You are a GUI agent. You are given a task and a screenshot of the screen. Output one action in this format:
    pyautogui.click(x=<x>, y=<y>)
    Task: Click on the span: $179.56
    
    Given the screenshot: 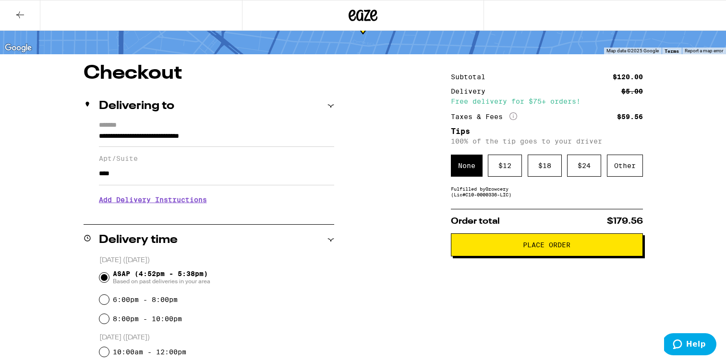 What is the action you would take?
    pyautogui.click(x=625, y=221)
    